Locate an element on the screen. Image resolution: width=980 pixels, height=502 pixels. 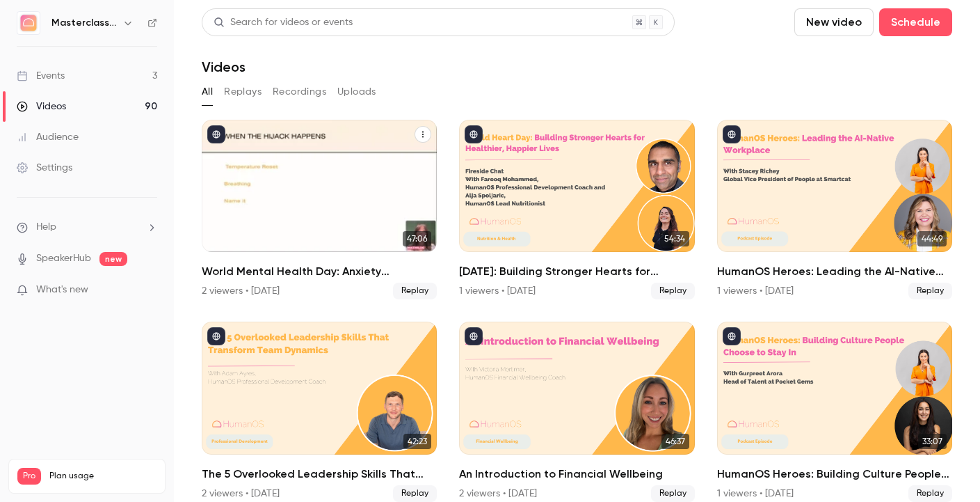
h1: Videos is located at coordinates (223, 67).